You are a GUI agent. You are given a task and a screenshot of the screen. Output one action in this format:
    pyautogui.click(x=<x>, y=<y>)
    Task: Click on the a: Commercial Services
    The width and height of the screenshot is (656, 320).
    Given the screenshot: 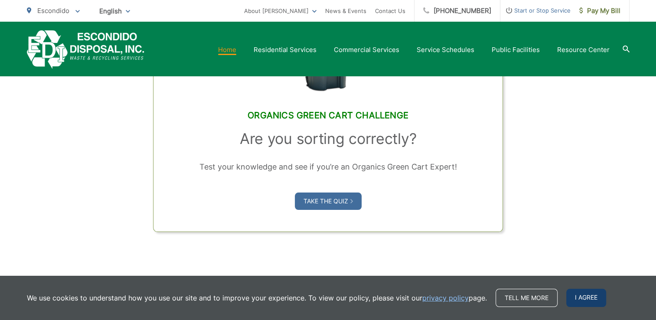 What is the action you would take?
    pyautogui.click(x=366, y=50)
    